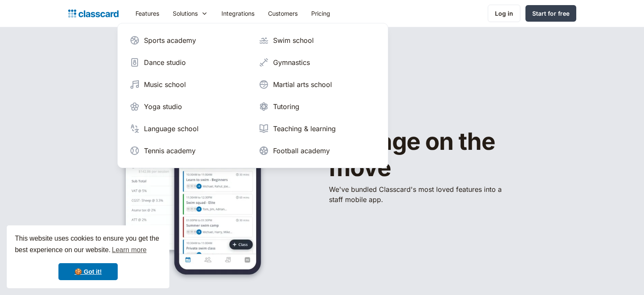 This screenshot has width=644, height=295. What do you see at coordinates (439, 154) in the screenshot?
I see `h1: Manage on the move` at bounding box center [439, 154].